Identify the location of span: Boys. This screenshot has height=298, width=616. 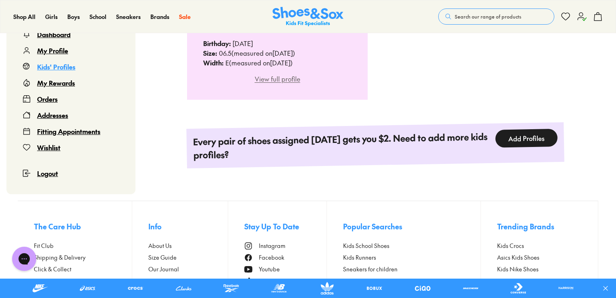
(73, 17).